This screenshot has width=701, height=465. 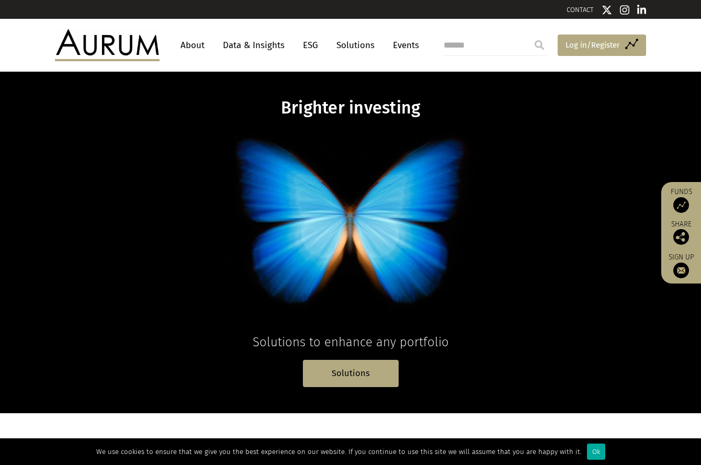 What do you see at coordinates (681, 265) in the screenshot?
I see `a: Sign up` at bounding box center [681, 265].